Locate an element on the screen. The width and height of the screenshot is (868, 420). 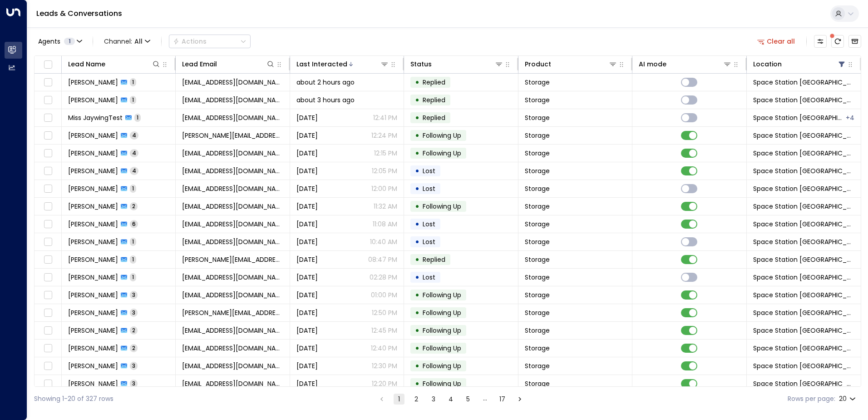
span: Wayne Broadley is located at coordinates (93, 366).